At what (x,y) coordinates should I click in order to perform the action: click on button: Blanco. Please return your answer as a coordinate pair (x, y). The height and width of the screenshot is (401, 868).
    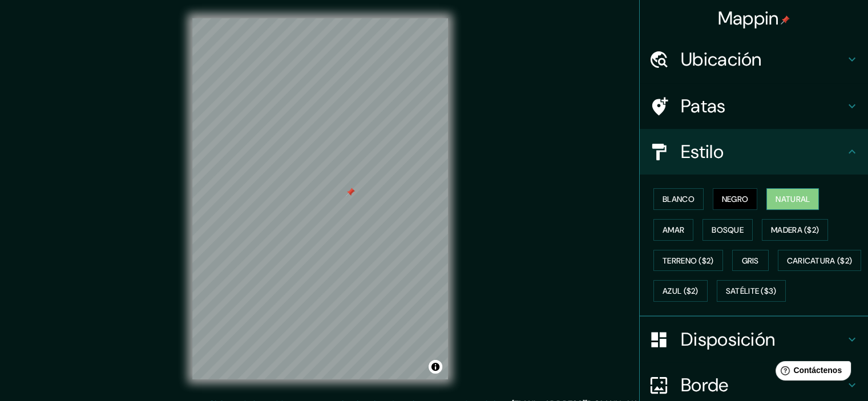
    Looking at the image, I should click on (679, 199).